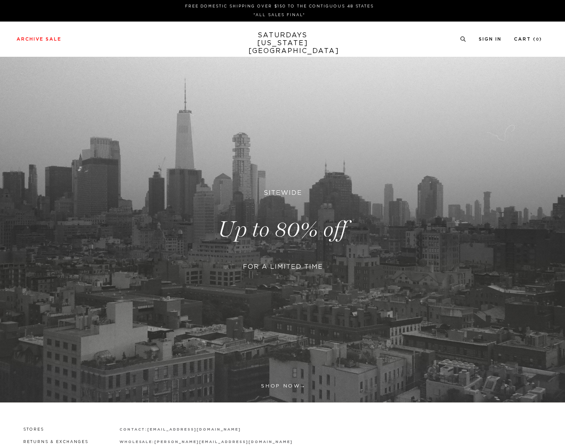  Describe the element at coordinates (137, 442) in the screenshot. I see `strong: wholesale:` at that location.